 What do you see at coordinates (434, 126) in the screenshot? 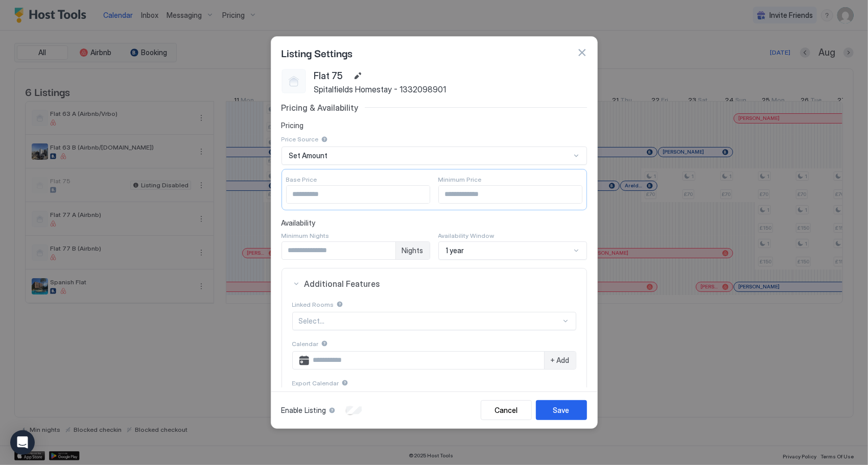
I see `span: Pricing` at bounding box center [434, 126].